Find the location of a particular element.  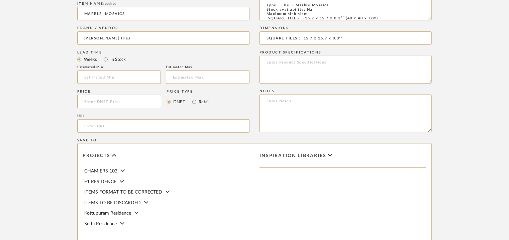

div: Lead Time is located at coordinates (163, 53).